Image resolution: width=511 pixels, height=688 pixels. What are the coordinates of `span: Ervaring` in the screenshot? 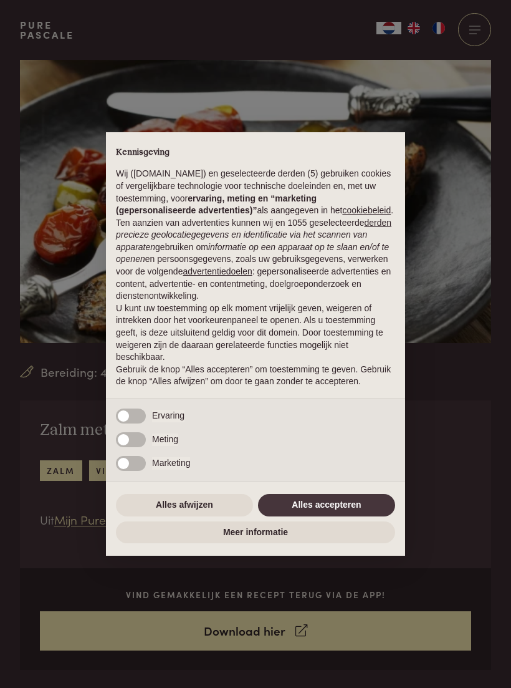 It's located at (168, 416).